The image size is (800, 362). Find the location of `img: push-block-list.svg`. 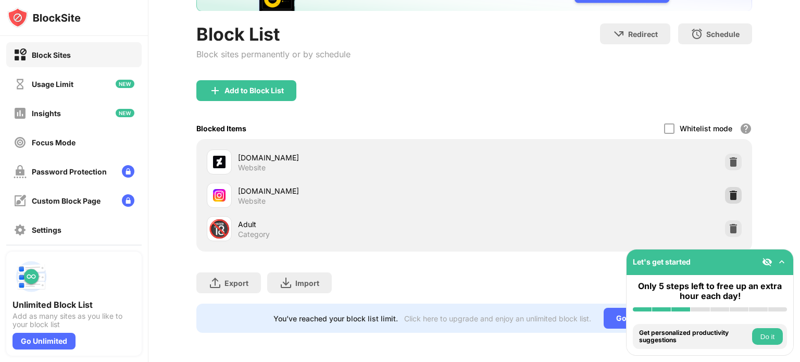

img: push-block-list.svg is located at coordinates (31, 276).